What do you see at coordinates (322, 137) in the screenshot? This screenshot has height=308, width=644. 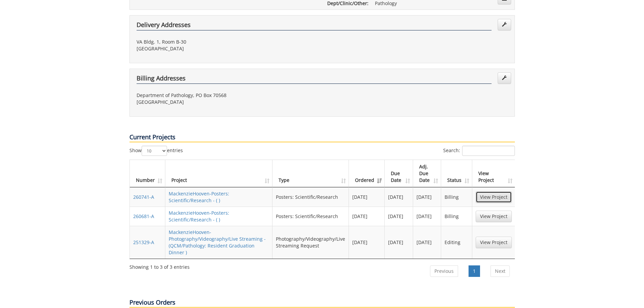 I see `p: Current Projects` at bounding box center [322, 137].